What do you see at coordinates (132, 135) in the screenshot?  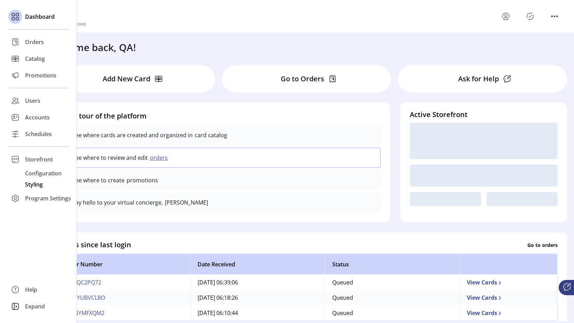 I see `p: See where cards are created and organized in` at bounding box center [132, 135].